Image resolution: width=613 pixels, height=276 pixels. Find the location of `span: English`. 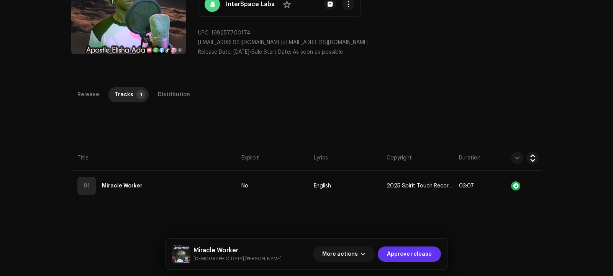

span: English is located at coordinates (322, 186).